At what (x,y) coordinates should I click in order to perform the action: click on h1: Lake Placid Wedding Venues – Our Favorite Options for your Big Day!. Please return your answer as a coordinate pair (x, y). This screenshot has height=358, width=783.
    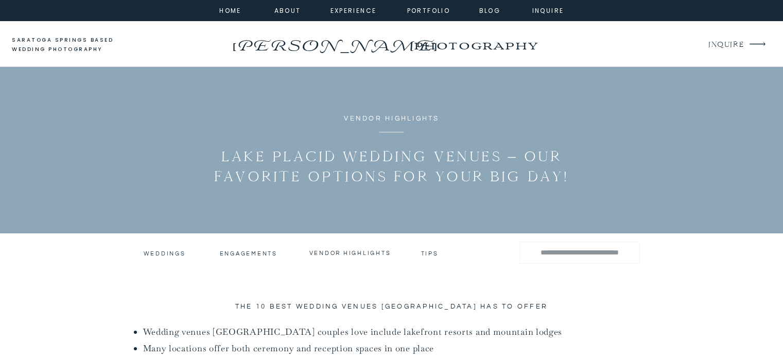
    Looking at the image, I should click on (392, 166).